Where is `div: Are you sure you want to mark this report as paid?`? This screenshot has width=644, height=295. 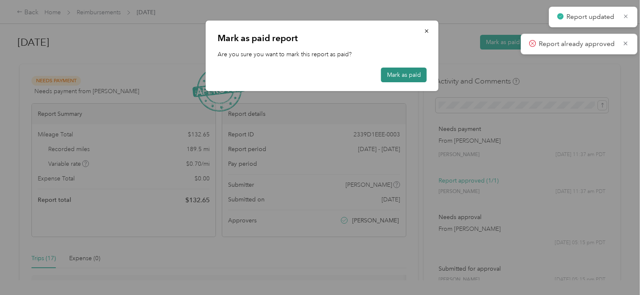 div: Are you sure you want to mark this report as paid? is located at coordinates (322, 56).